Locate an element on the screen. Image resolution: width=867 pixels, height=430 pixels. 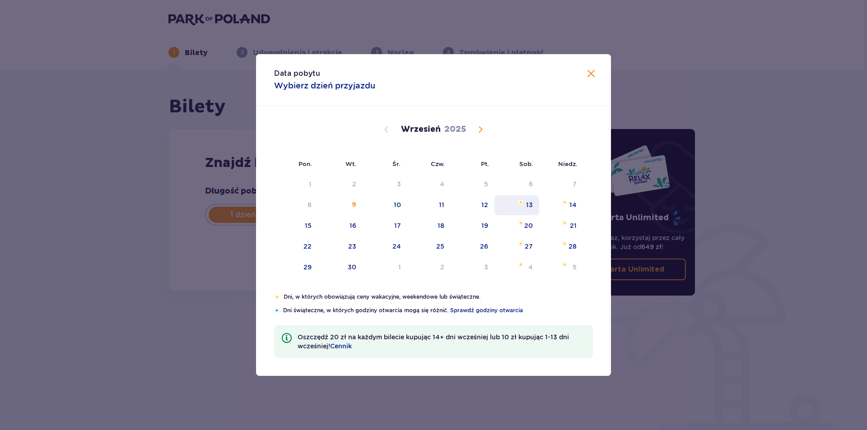
td: czwartek, 25 września 2025 is located at coordinates (429, 247).